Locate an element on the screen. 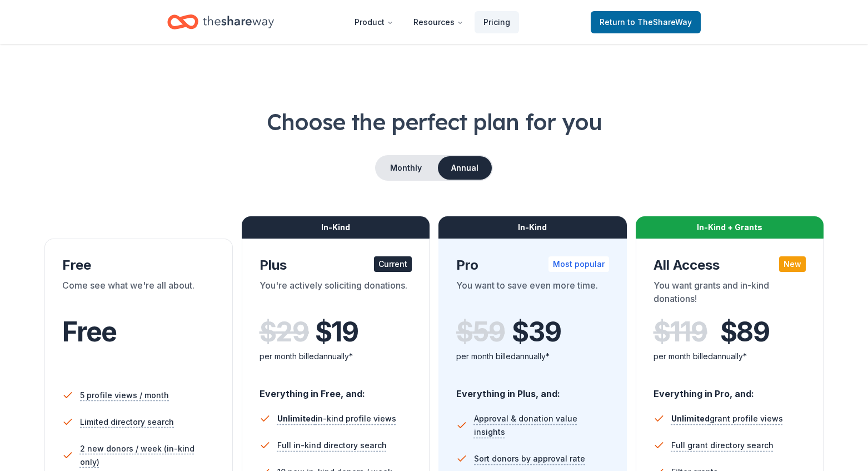  span: Free is located at coordinates (89, 331).